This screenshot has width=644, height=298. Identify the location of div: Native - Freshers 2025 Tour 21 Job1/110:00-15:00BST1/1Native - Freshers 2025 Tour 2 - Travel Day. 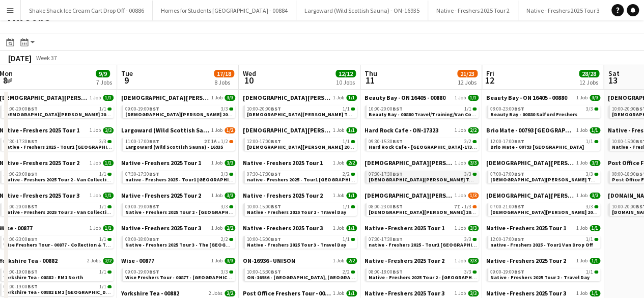
(300, 208).